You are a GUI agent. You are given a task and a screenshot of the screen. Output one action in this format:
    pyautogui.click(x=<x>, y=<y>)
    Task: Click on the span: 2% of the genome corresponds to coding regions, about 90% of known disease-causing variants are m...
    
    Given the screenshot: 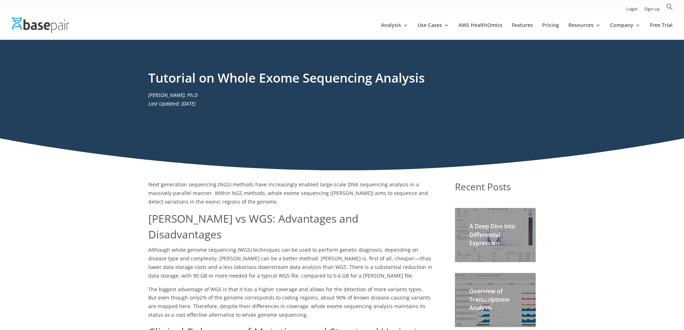 What is the action you would take?
    pyautogui.click(x=289, y=306)
    